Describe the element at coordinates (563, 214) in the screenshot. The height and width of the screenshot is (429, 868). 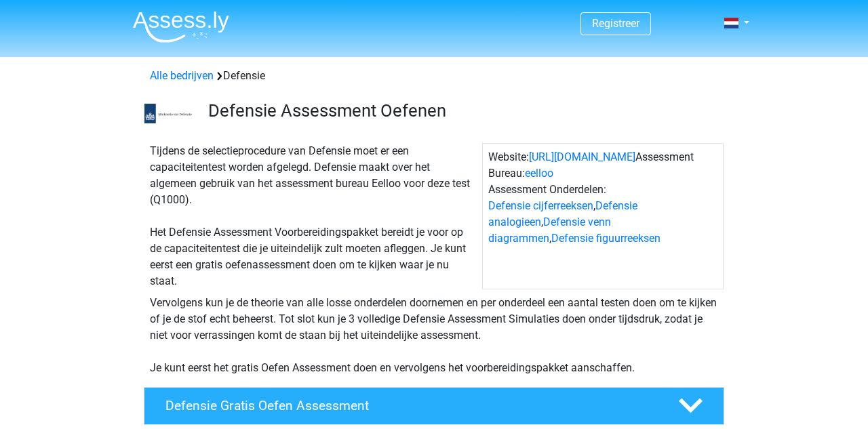
I see `a: Defensie analogieen` at that location.